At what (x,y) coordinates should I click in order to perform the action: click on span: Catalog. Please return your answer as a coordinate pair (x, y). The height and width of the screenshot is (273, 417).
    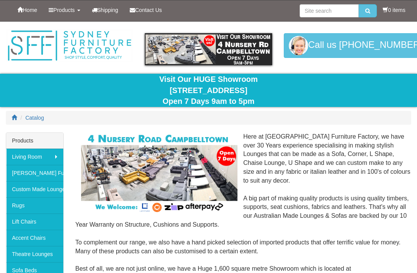
    Looking at the image, I should click on (35, 118).